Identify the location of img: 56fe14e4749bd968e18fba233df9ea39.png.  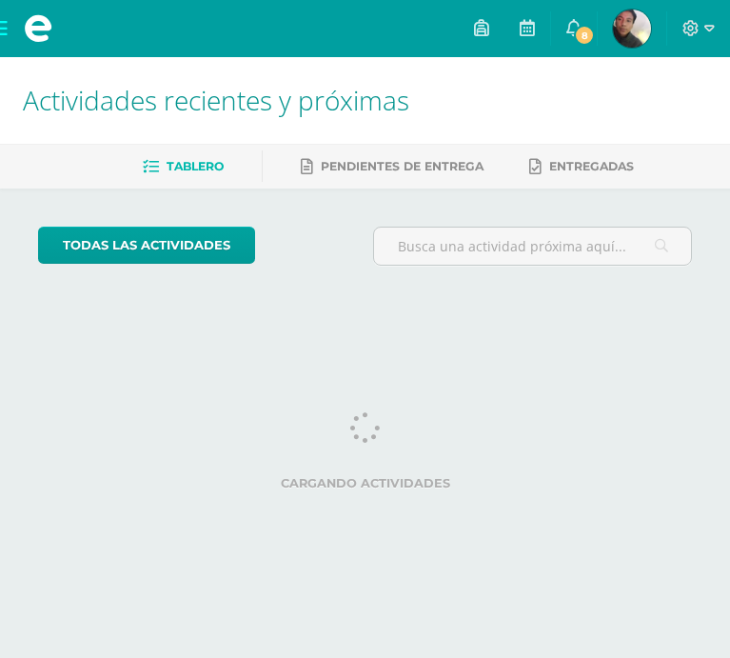
(632, 29).